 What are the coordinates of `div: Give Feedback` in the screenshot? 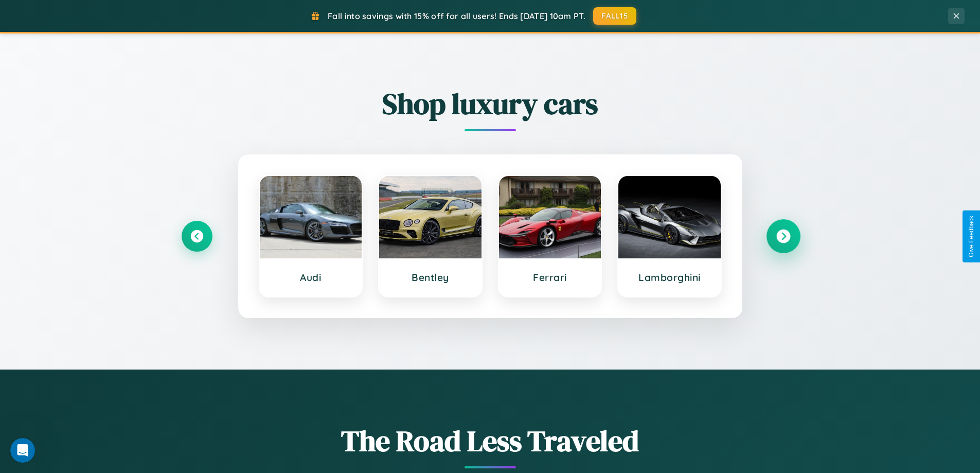 It's located at (971, 236).